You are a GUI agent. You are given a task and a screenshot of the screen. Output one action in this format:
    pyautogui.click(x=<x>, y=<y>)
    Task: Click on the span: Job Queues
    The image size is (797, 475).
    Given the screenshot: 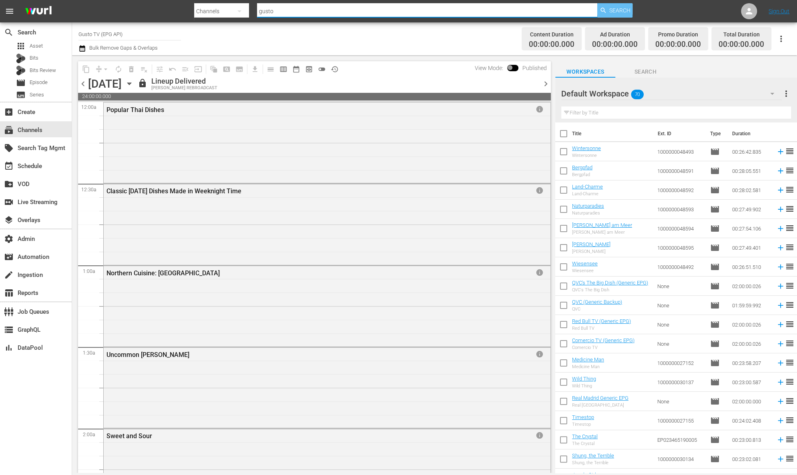 What is the action you would take?
    pyautogui.click(x=9, y=312)
    